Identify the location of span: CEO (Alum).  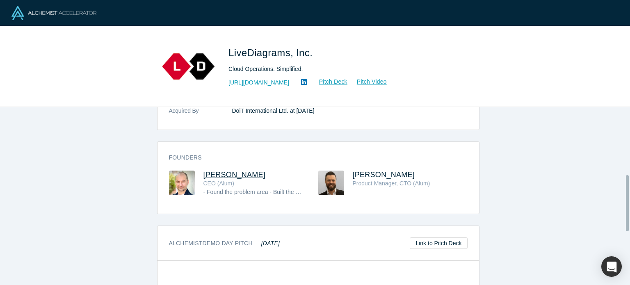
(219, 183).